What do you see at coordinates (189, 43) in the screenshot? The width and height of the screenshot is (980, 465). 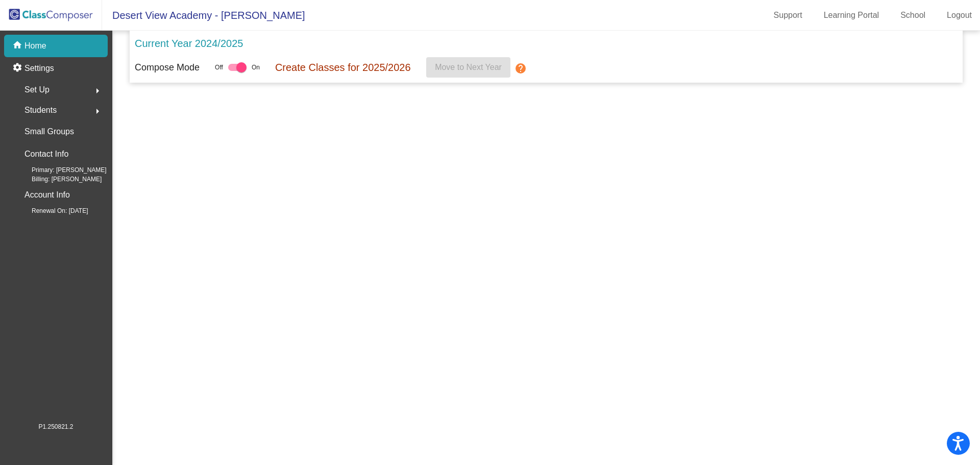 I see `p: Current Year 2024/2025` at bounding box center [189, 43].